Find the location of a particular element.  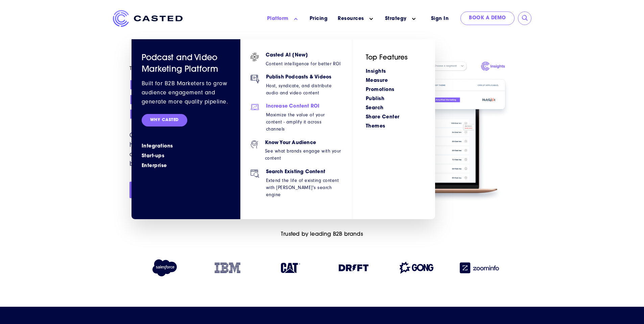

a: Strategy is located at coordinates (396, 19).